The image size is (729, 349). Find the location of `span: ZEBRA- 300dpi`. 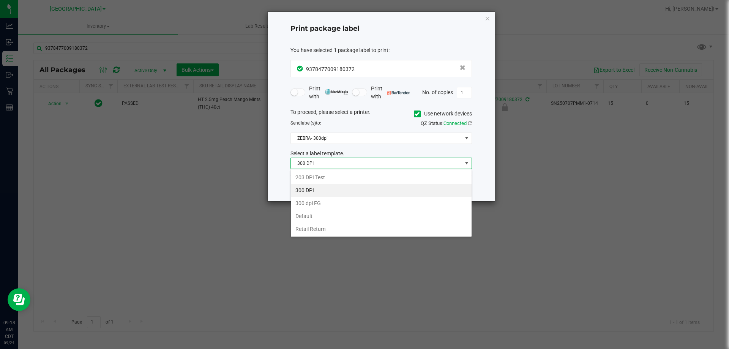

span: ZEBRA- 300dpi is located at coordinates (376, 138).